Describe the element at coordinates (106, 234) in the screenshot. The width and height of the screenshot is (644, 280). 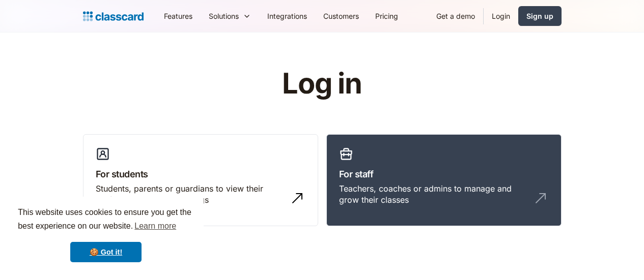
I see `div: cookieconsent` at that location.